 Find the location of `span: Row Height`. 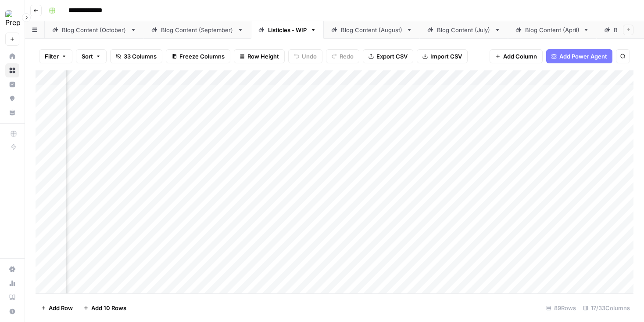

span: Row Height is located at coordinates (263, 56).